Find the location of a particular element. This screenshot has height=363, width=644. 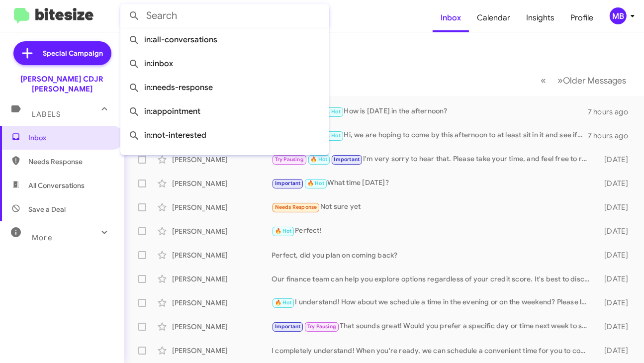

div: Perfect, did you plan on coming back? is located at coordinates (433, 255).